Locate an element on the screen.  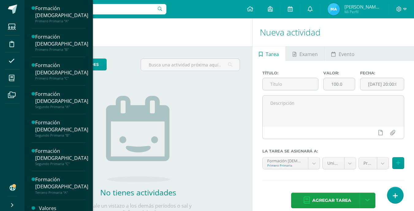
a: Examen is located at coordinates (305, 54).